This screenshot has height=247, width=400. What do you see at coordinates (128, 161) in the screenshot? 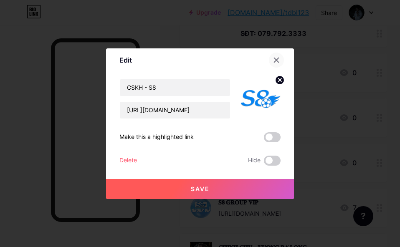
I see `div: Delete` at bounding box center [128, 161].